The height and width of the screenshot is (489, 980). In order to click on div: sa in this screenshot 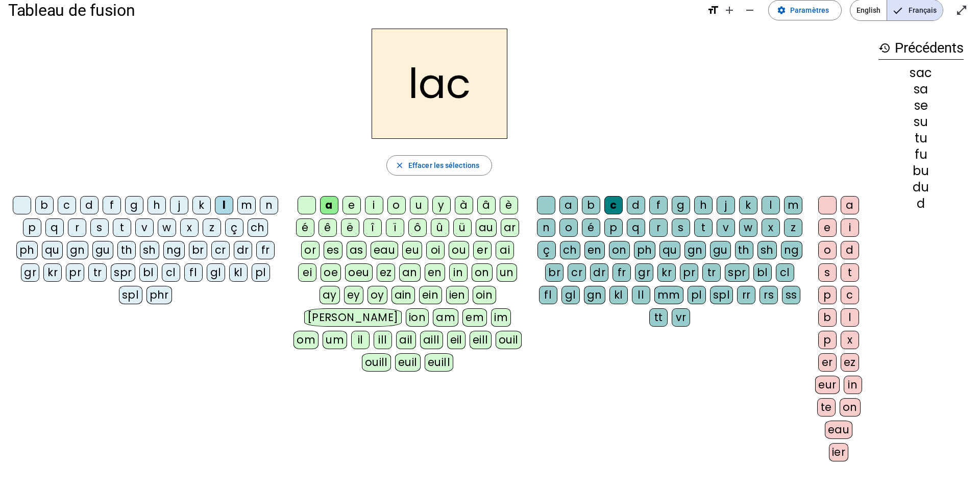, I will do `click(921, 89)`.